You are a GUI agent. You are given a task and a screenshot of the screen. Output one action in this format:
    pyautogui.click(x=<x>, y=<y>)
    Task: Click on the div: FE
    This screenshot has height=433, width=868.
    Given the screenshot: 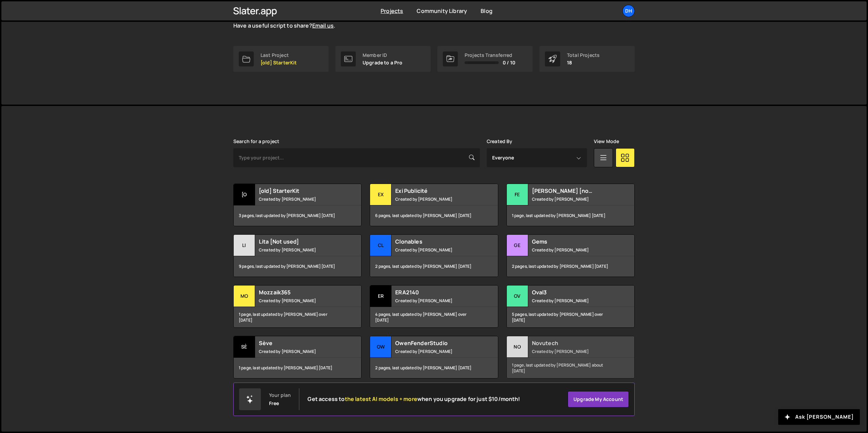 What is the action you would take?
    pyautogui.click(x=517, y=194)
    